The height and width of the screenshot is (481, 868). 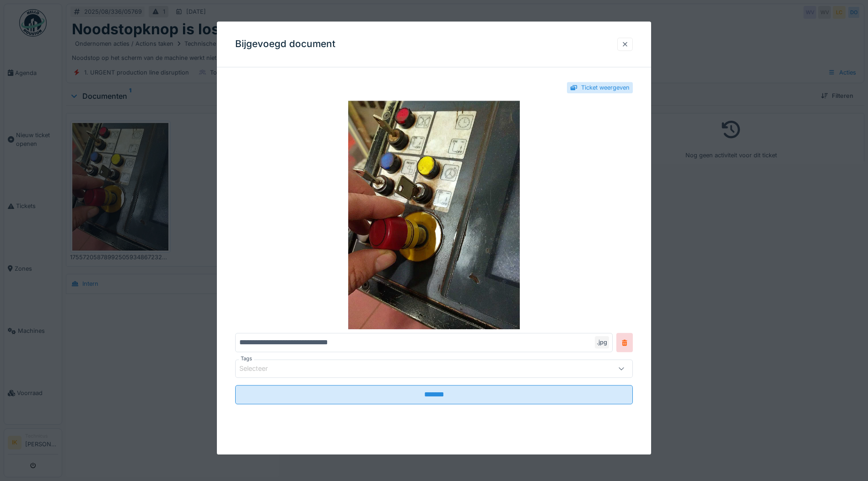 What do you see at coordinates (606, 87) in the screenshot?
I see `div: Ticket weergeven` at bounding box center [606, 87].